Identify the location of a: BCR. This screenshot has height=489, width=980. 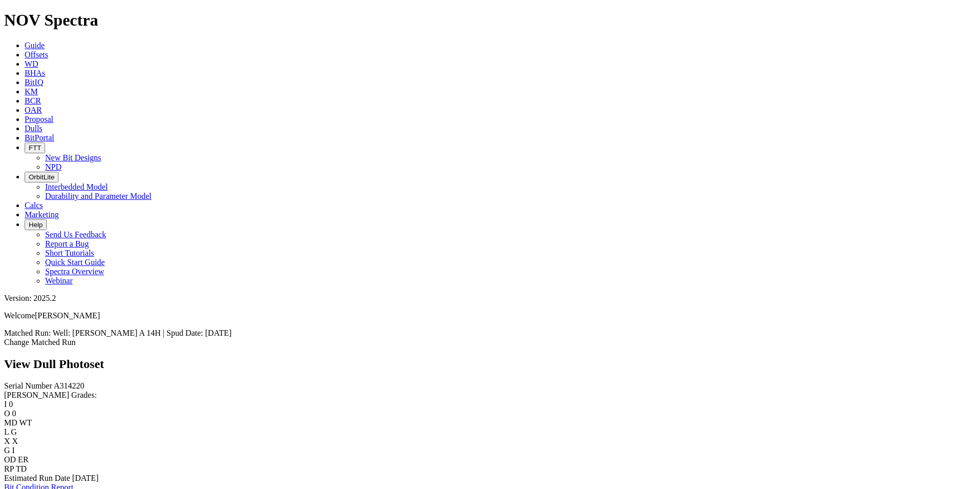
(33, 100).